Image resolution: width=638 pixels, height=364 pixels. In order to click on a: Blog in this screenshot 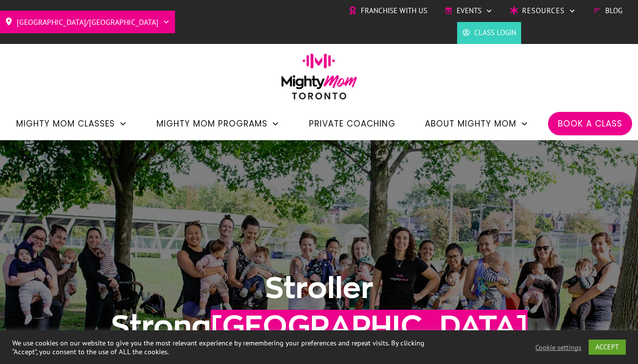, I will do `click(608, 11)`.